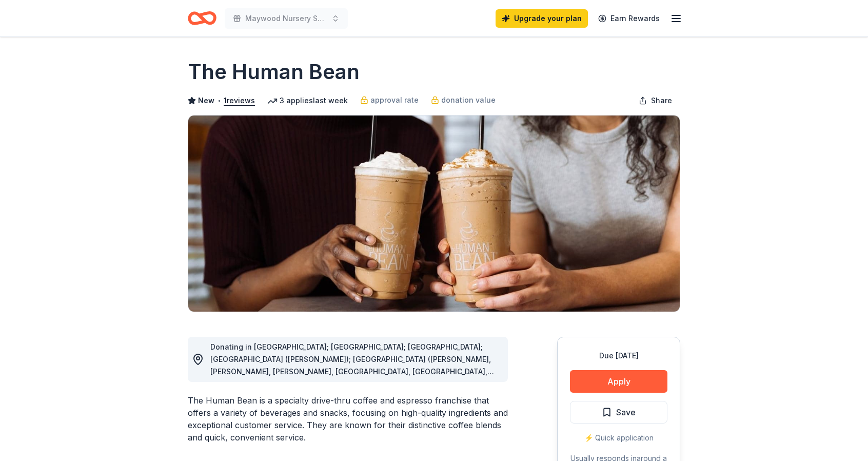 The image size is (868, 461). I want to click on h1: The Human Bean, so click(274, 72).